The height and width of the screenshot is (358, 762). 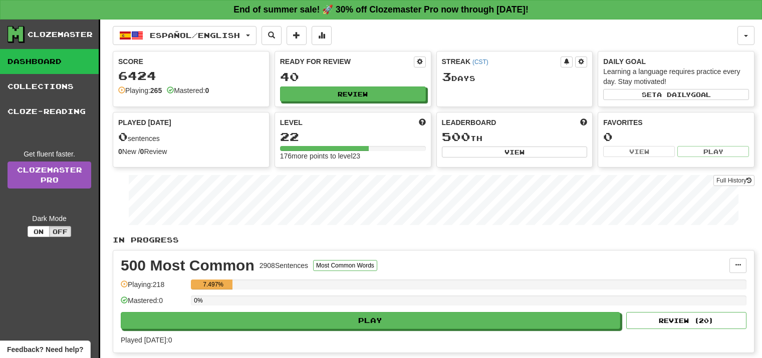 I want to click on button: Add sentence to collection, so click(x=296, y=36).